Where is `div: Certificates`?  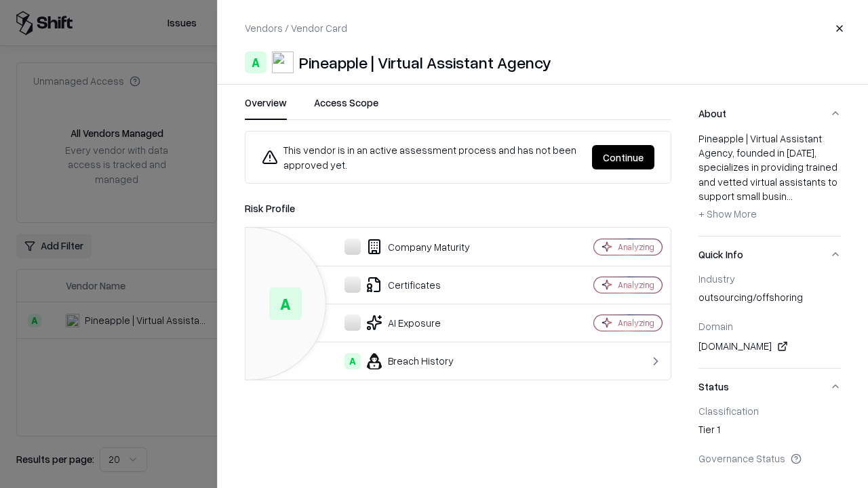
div: Certificates is located at coordinates (402, 285).